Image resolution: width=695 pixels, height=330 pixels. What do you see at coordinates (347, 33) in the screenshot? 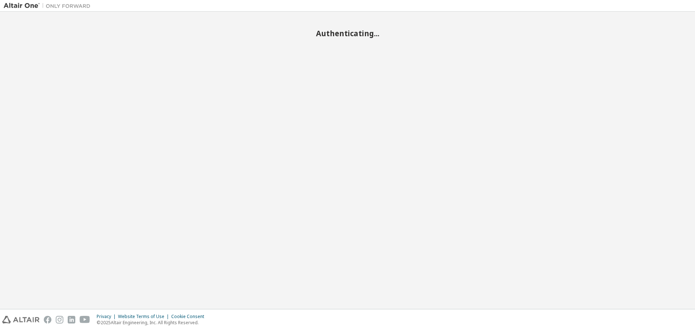
I see `h2: Authenticating...` at bounding box center [347, 33].